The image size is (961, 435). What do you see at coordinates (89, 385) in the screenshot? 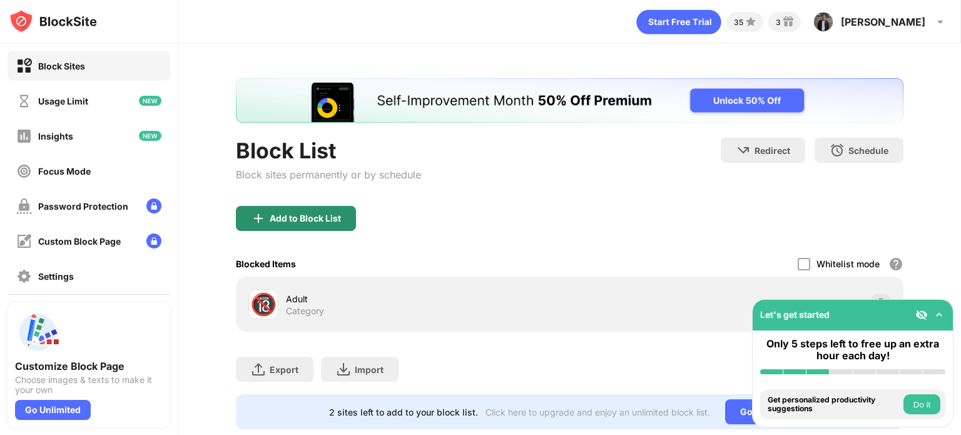
I see `div: Choose images & texts to make it your own` at bounding box center [89, 385].